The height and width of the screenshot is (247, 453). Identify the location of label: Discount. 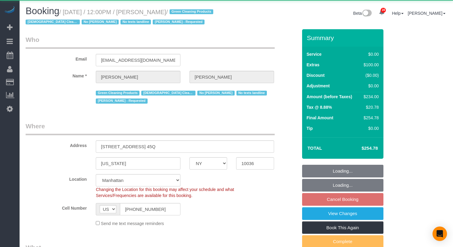
(316, 75).